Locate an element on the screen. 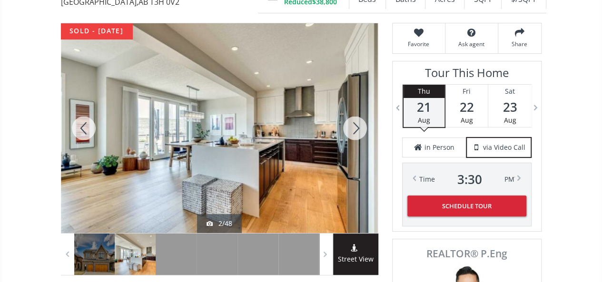 This screenshot has height=282, width=602. button: Schedule Tour is located at coordinates (467, 206).